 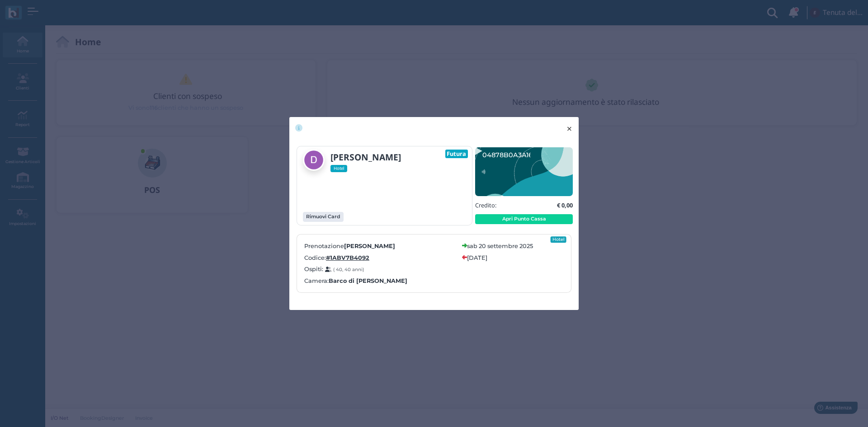 What do you see at coordinates (43, 10) in the screenshot?
I see `span: Assistenza` at bounding box center [43, 10].